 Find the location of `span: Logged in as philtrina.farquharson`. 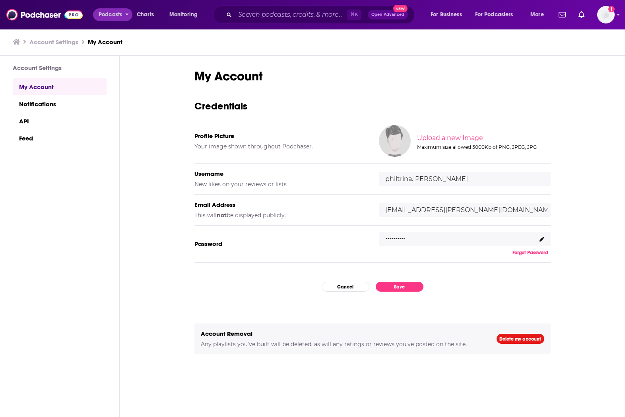

span: Logged in as philtrina.farquharson is located at coordinates (606, 15).